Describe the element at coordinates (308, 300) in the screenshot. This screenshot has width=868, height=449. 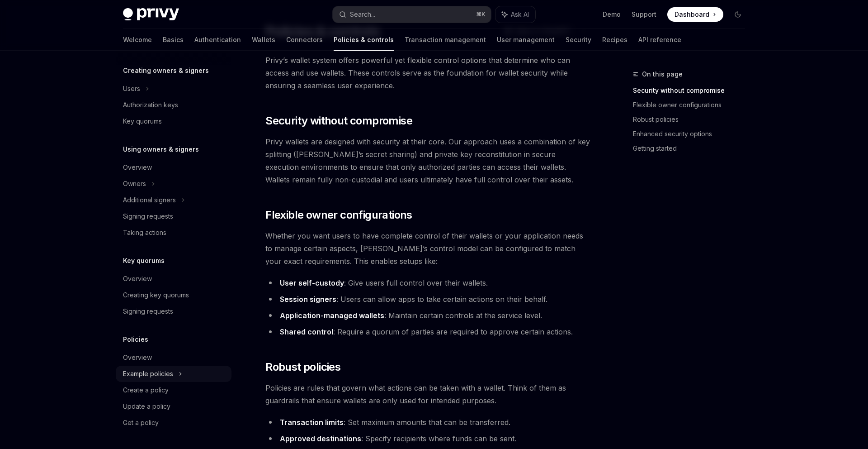
I see `strong: Session signers` at that location.